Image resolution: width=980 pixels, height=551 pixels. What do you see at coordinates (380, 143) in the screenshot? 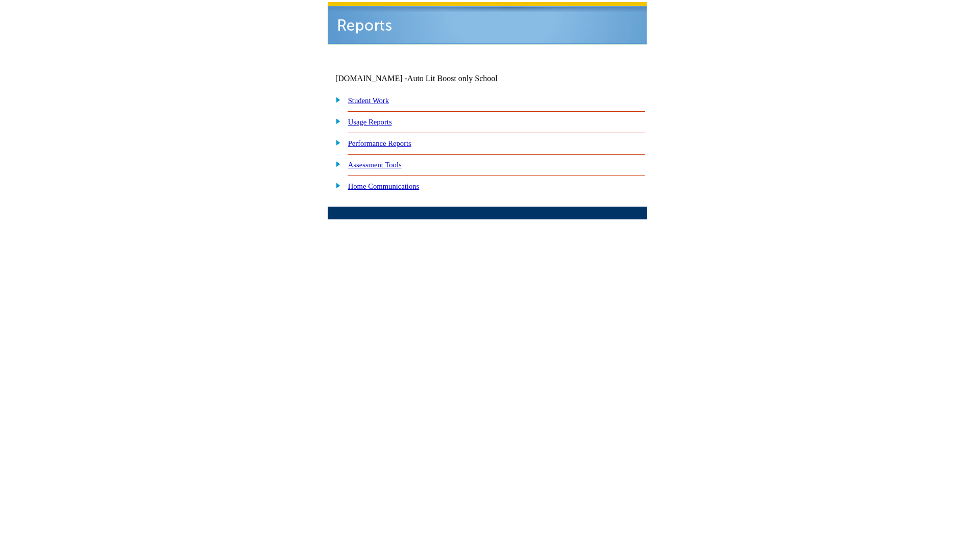
I see `a: Performance Reports` at bounding box center [380, 143].